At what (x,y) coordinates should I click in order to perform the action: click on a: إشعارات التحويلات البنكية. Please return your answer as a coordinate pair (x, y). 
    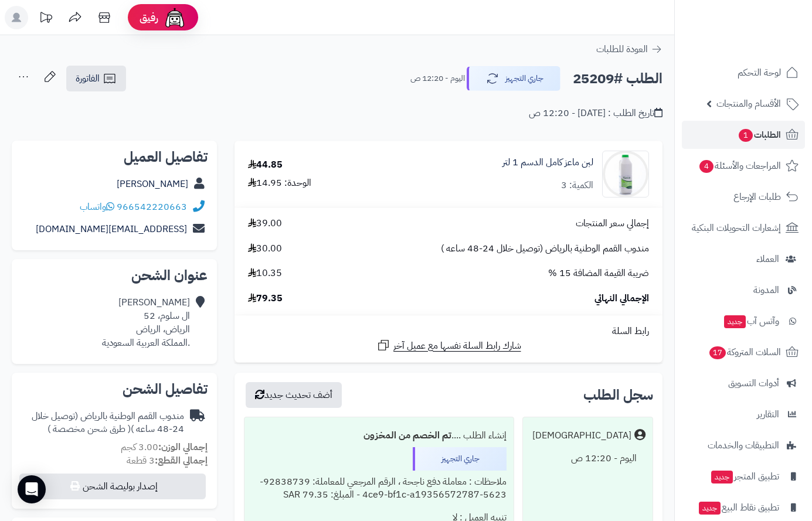
    Looking at the image, I should click on (743, 228).